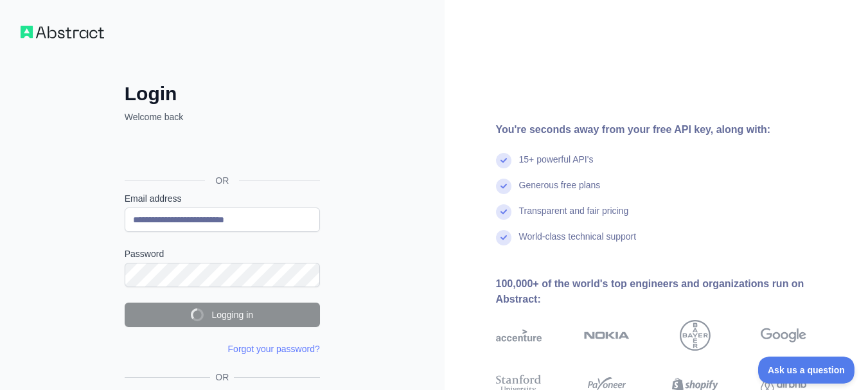  What do you see at coordinates (783, 335) in the screenshot?
I see `img: google` at bounding box center [783, 335].